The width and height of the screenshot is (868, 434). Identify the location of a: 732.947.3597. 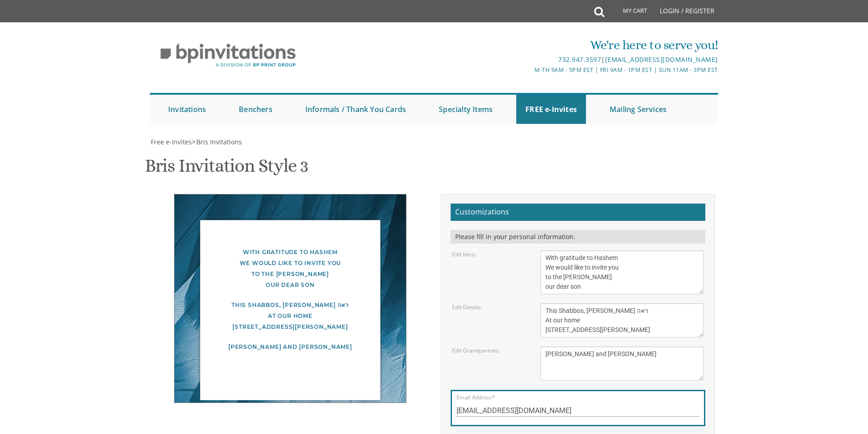
(579, 59).